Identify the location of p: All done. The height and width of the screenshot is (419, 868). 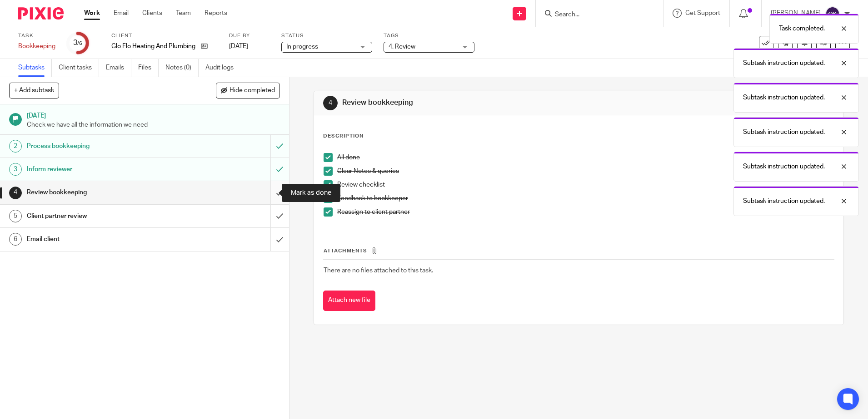
(585, 158).